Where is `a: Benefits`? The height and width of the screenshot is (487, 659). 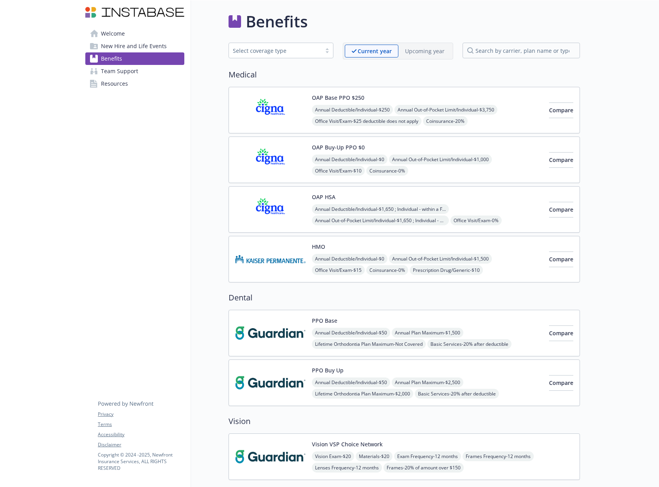
a: Benefits is located at coordinates (135, 59).